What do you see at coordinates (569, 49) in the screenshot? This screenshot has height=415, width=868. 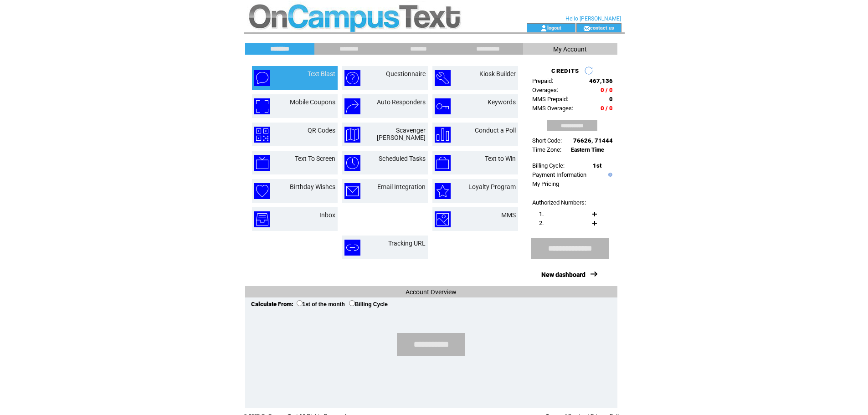 I see `span: My Account` at bounding box center [569, 49].